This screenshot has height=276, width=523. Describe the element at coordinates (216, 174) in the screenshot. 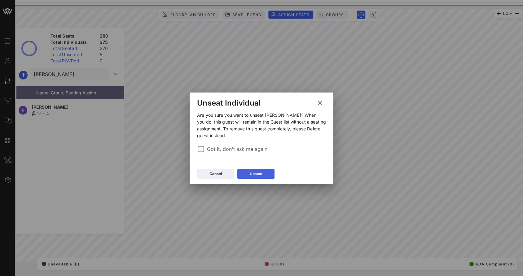

I see `button: Cancel` at that location.